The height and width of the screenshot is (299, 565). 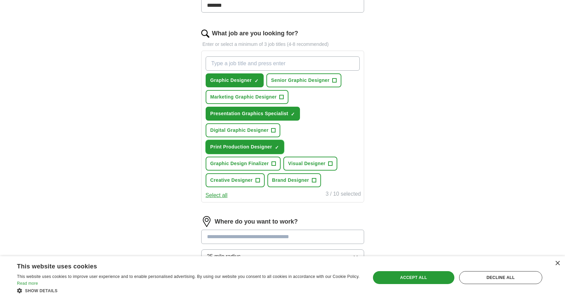 I want to click on label: What job are you looking for?, so click(x=255, y=33).